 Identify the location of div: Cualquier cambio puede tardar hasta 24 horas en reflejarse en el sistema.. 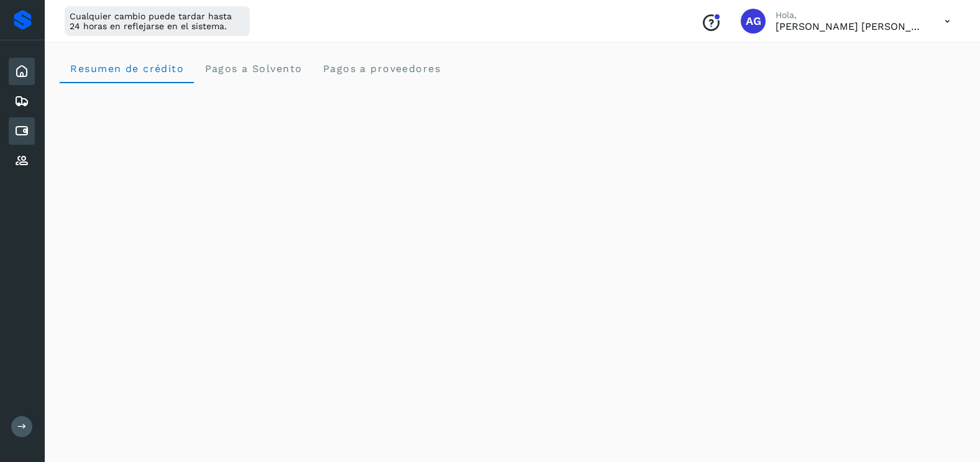
(157, 21).